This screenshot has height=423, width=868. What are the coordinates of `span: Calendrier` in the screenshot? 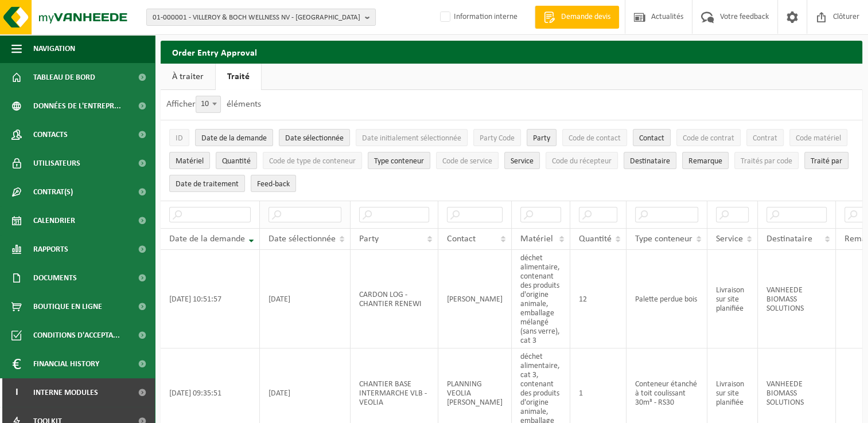 It's located at (54, 221).